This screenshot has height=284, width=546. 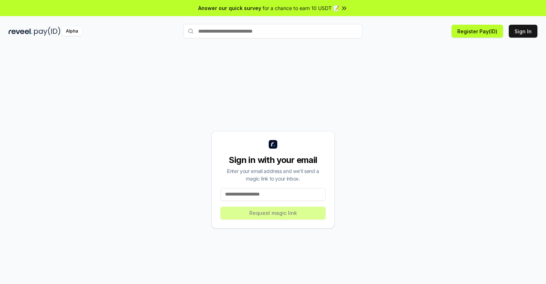 I want to click on button: Register Pay(ID), so click(x=478, y=31).